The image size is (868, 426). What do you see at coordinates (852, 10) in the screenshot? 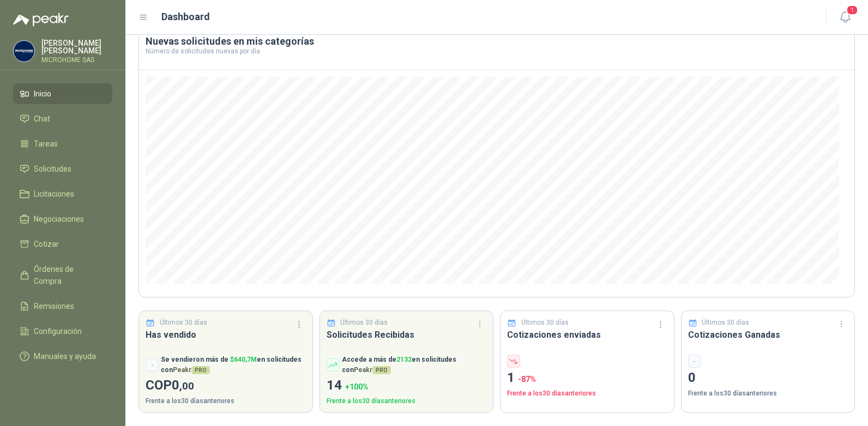
I see `span: 1` at bounding box center [852, 10].